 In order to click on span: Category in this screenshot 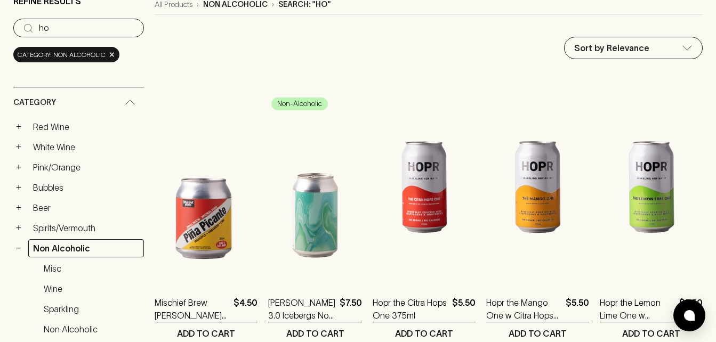, I will do `click(35, 102)`.